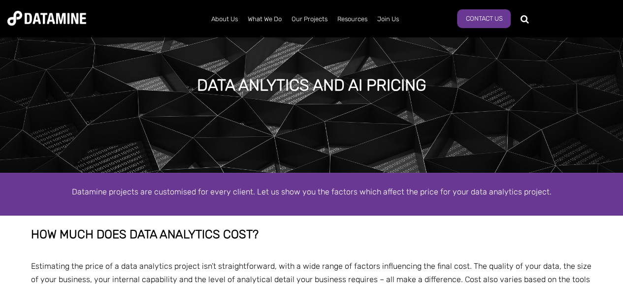 Image resolution: width=623 pixels, height=288 pixels. What do you see at coordinates (388, 19) in the screenshot?
I see `a: Join Us` at bounding box center [388, 19].